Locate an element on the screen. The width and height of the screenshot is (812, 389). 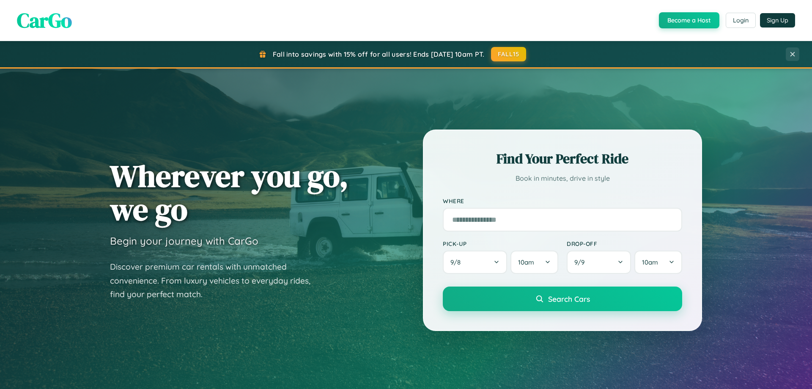
p: Book in minutes, drive in style is located at coordinates (563, 178).